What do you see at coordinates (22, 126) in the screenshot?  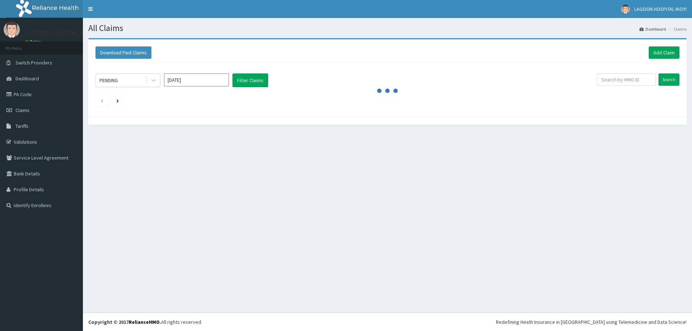 I see `span: Tariffs` at bounding box center [22, 126].